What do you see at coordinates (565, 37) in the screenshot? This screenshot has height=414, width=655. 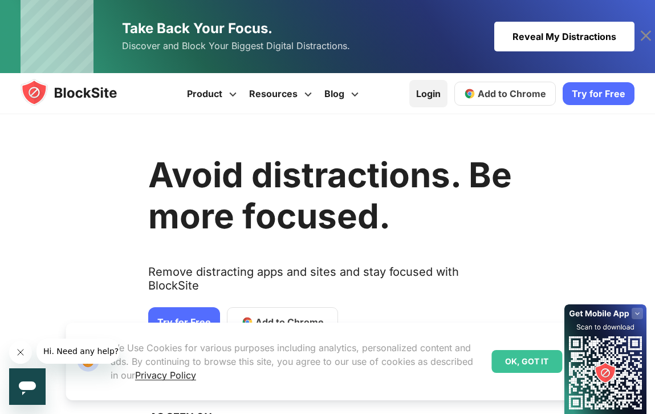 I see `div: Reveal My Distractions` at bounding box center [565, 37].